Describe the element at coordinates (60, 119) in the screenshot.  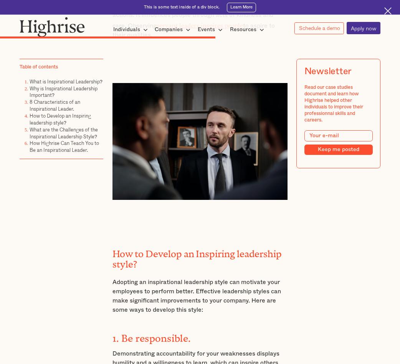
I see `a: How to Develop an Inspiring leadership style?` at that location.